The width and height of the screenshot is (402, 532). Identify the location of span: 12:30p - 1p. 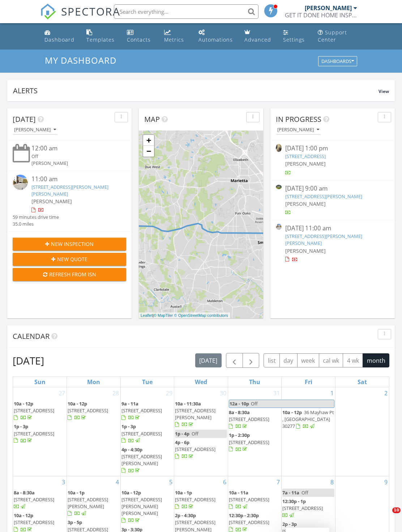
(294, 501).